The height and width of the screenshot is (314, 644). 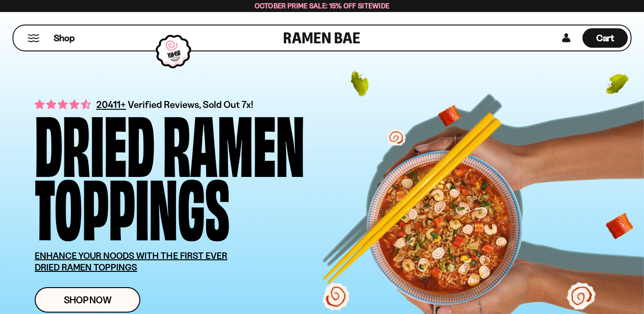 I want to click on a: Shop, so click(x=64, y=38).